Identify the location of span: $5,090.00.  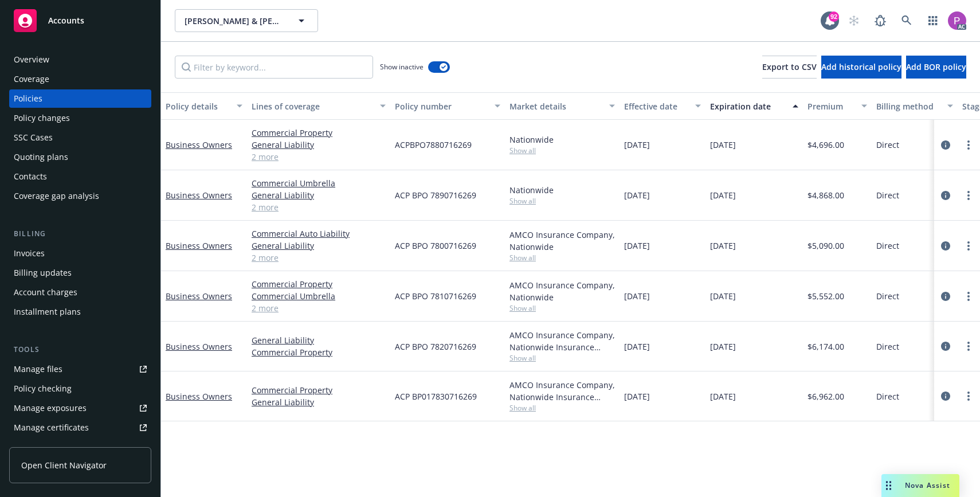
(826, 245).